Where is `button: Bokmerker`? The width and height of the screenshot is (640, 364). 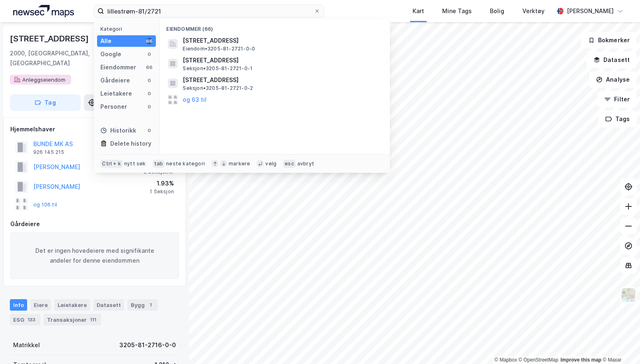
button: Bokmerker is located at coordinates (609, 41).